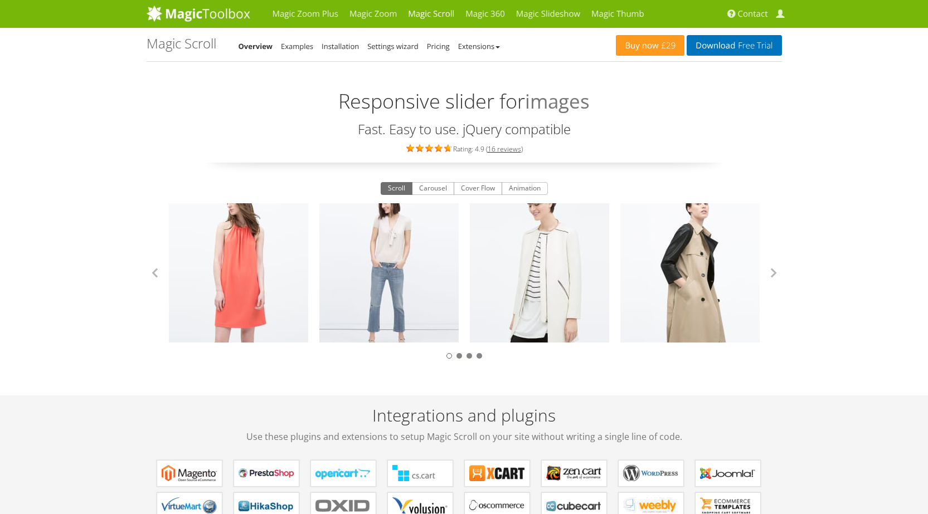  What do you see at coordinates (734, 45) in the screenshot?
I see `a: DownloadFree Trial` at bounding box center [734, 45].